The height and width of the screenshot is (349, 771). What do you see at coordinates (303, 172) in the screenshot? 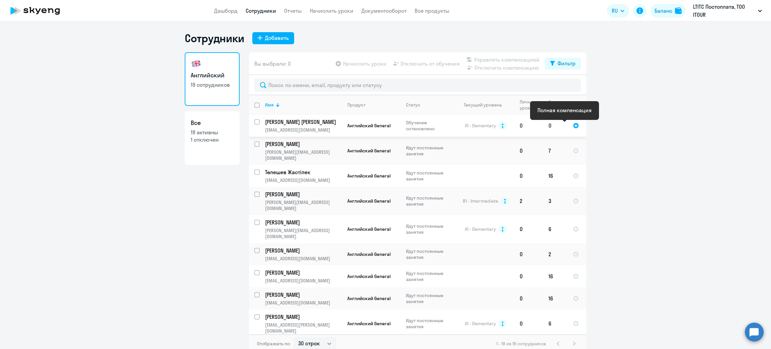
I see `p: Төлешев Жастілек` at bounding box center [303, 172].